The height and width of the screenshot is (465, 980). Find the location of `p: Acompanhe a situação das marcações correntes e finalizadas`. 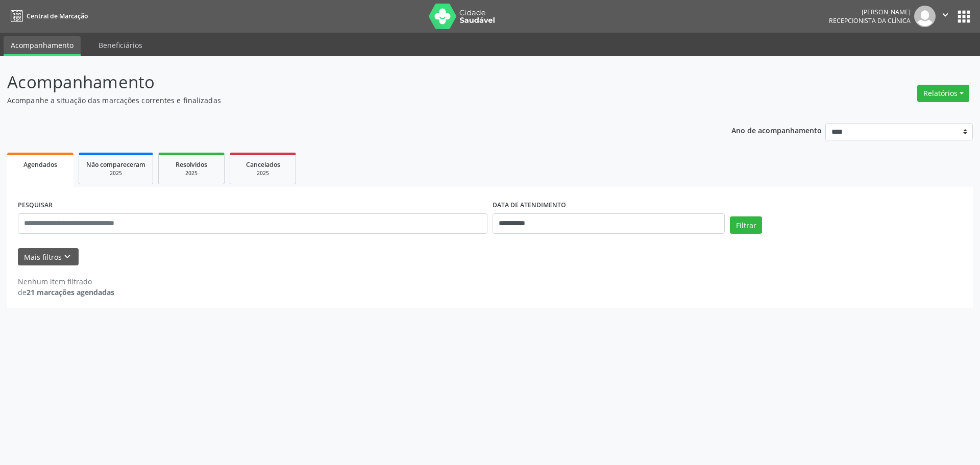

p: Acompanhe a situação das marcações correntes e finalizadas is located at coordinates (345, 100).